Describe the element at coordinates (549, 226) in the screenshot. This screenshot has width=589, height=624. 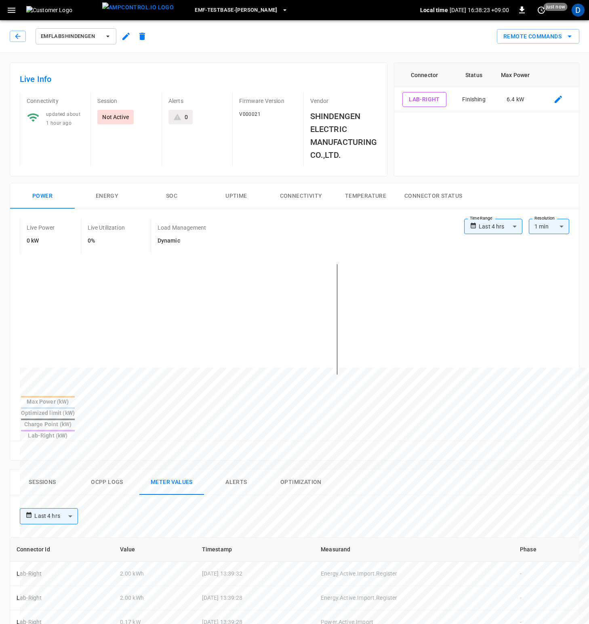
I see `div: 1 min` at that location.